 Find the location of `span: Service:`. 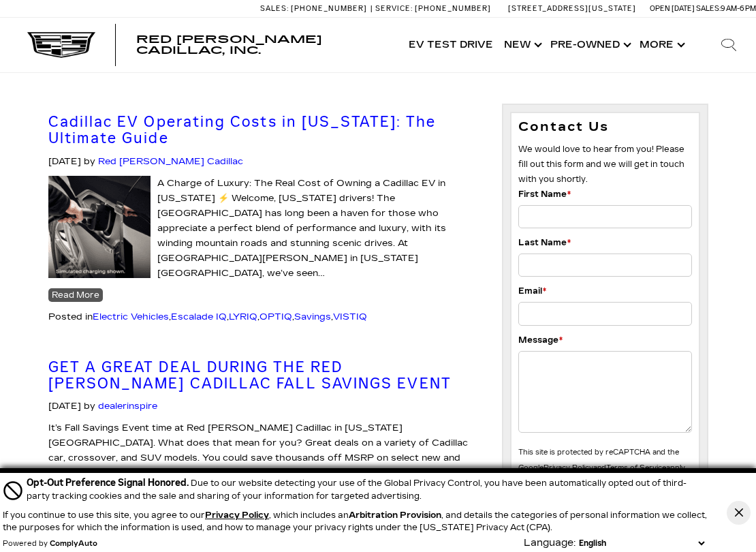

span: Service: is located at coordinates (394, 8).